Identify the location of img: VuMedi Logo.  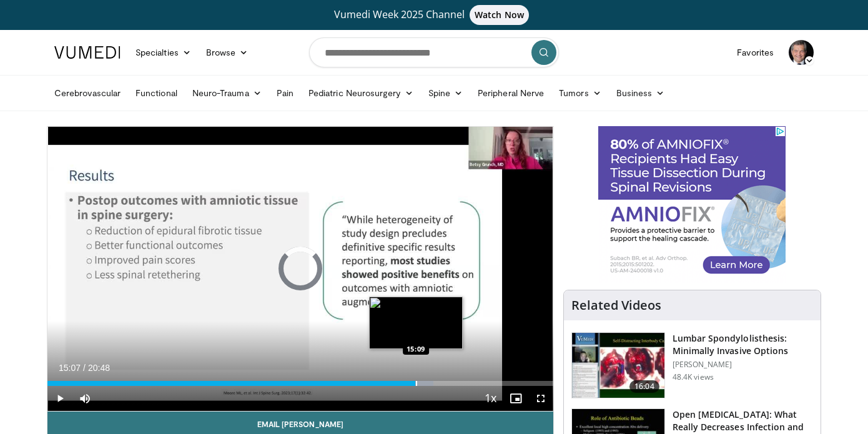
(88, 53).